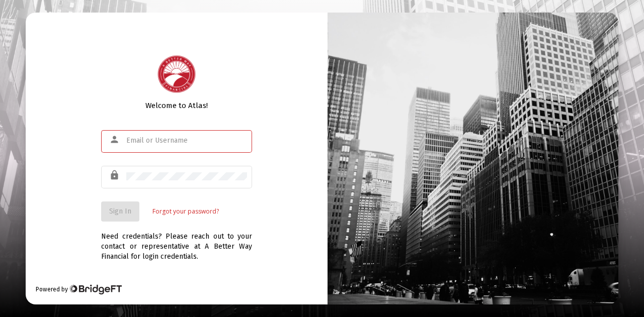 This screenshot has width=644, height=317. Describe the element at coordinates (177, 242) in the screenshot. I see `div: Need credentials? Please reach out to your contact or representative at A Better Way Financial fo...` at that location.